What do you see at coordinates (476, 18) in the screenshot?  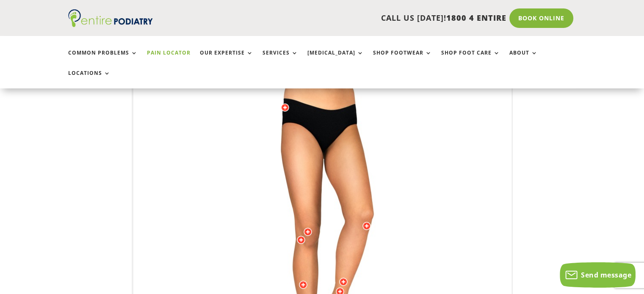 I see `span: 1800 4 ENTIRE` at bounding box center [476, 18].